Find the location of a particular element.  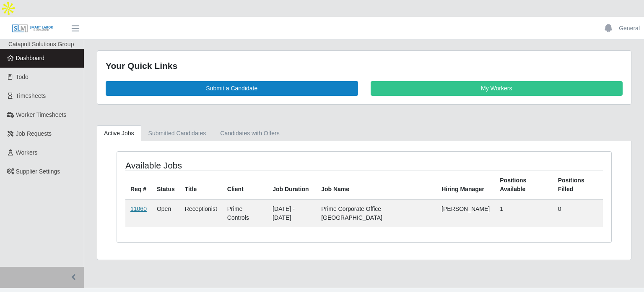

th: Title is located at coordinates (201, 185).